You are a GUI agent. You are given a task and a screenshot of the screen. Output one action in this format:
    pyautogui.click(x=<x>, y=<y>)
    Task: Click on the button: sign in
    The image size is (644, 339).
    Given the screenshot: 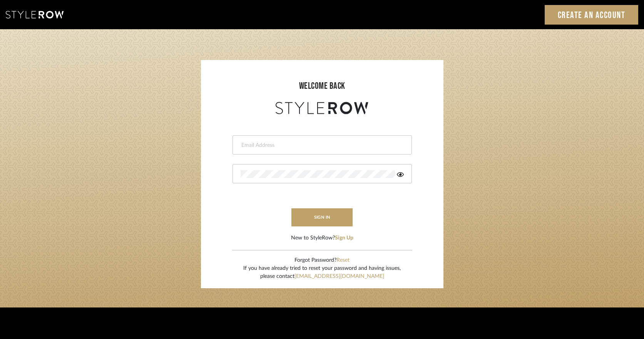 What is the action you would take?
    pyautogui.click(x=322, y=217)
    